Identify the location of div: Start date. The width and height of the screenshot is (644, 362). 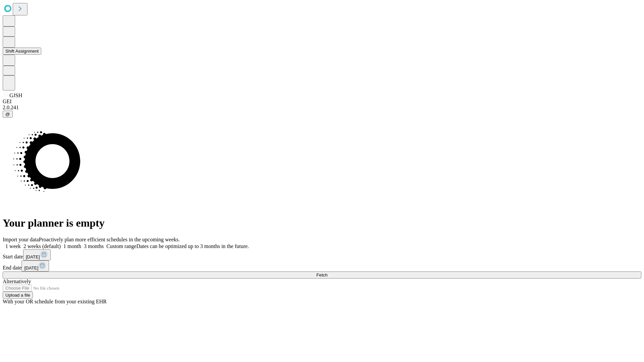
(322, 255).